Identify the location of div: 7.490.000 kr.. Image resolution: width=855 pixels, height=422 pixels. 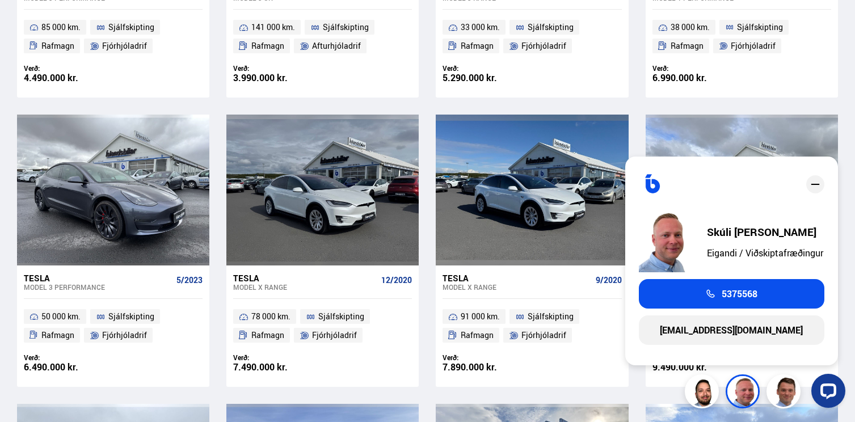
(278, 367).